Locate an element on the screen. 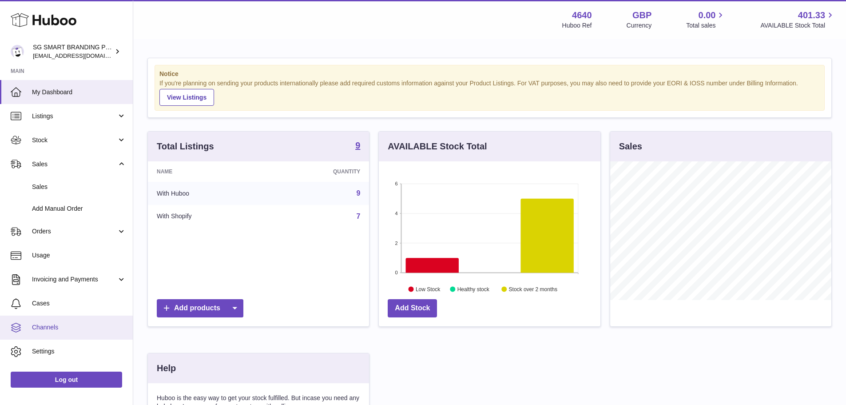 The height and width of the screenshot is (405, 846). text: Healthy stock is located at coordinates (474, 289).